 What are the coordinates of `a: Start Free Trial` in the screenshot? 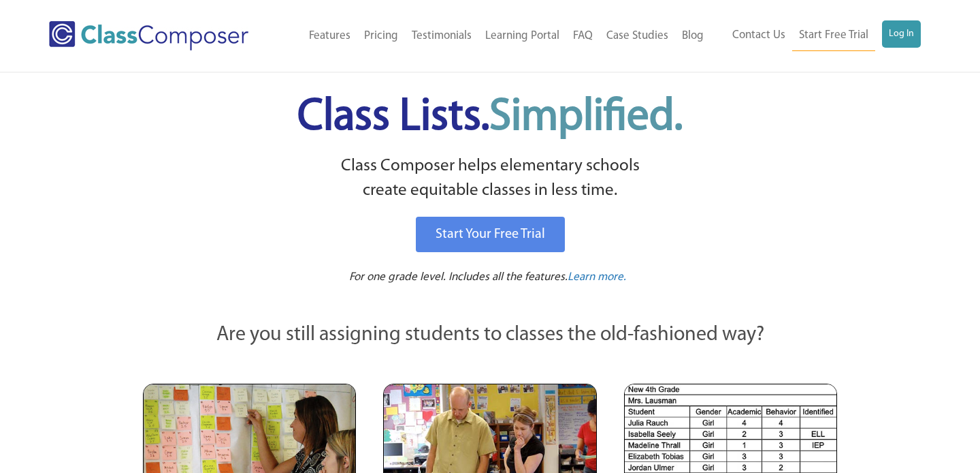 It's located at (834, 36).